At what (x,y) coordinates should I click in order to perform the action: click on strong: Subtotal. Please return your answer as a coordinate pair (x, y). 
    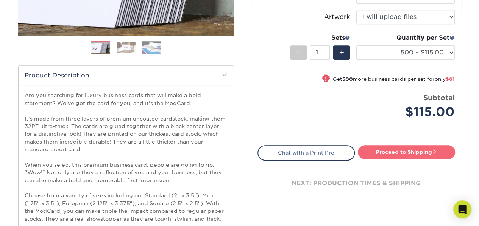
    Looking at the image, I should click on (439, 98).